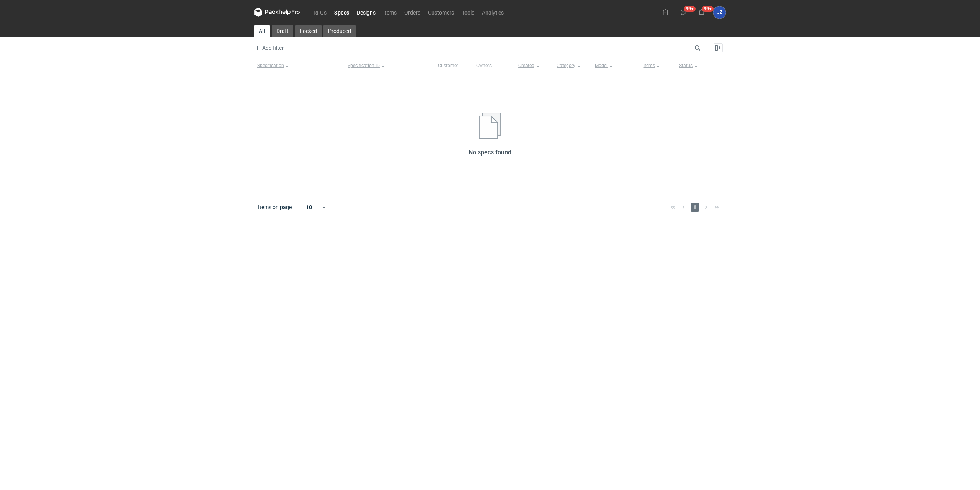  Describe the element at coordinates (320, 12) in the screenshot. I see `a: RFQs` at that location.